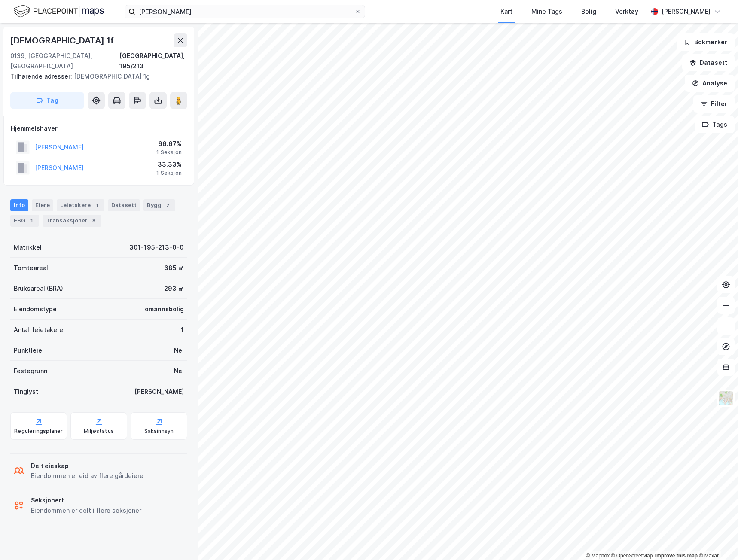 This screenshot has height=560, width=738. I want to click on div: Bolig, so click(589, 12).